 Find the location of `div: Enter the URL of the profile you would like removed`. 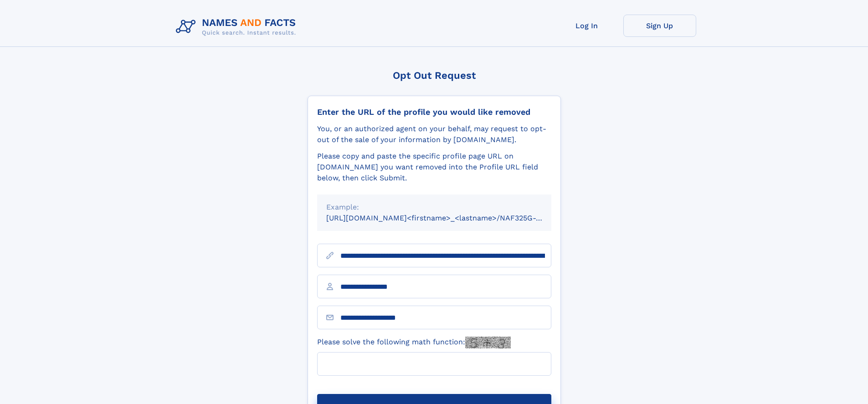

div: Enter the URL of the profile you would like removed is located at coordinates (434, 112).